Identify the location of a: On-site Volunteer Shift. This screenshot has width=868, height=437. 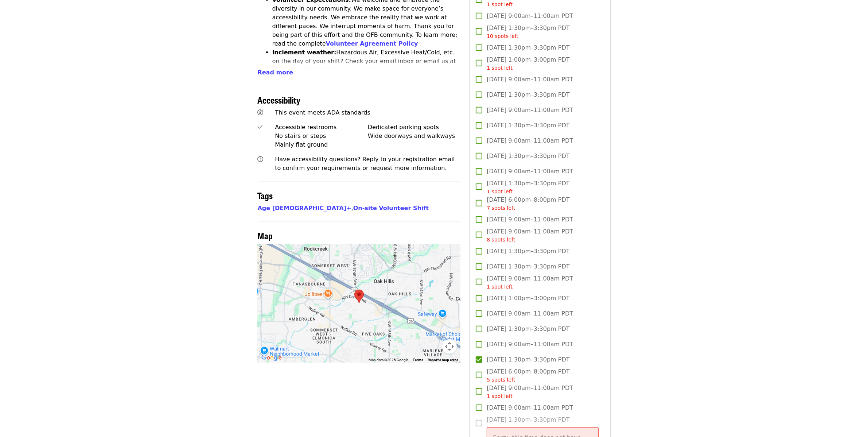
(391, 208).